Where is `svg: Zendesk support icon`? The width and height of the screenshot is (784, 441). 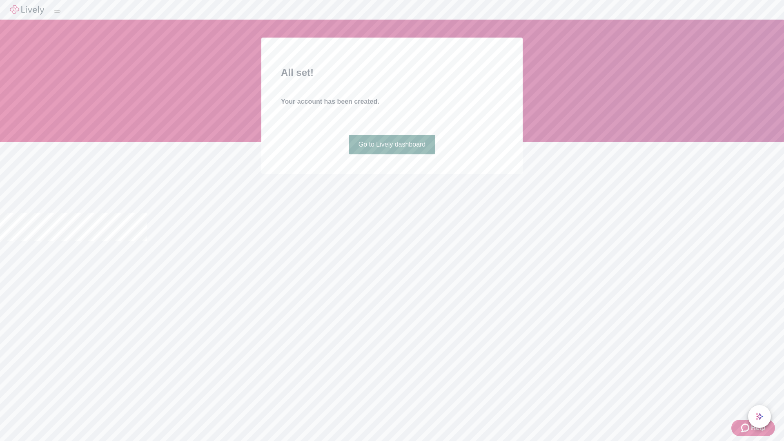
svg: Zendesk support icon is located at coordinates (746, 428).